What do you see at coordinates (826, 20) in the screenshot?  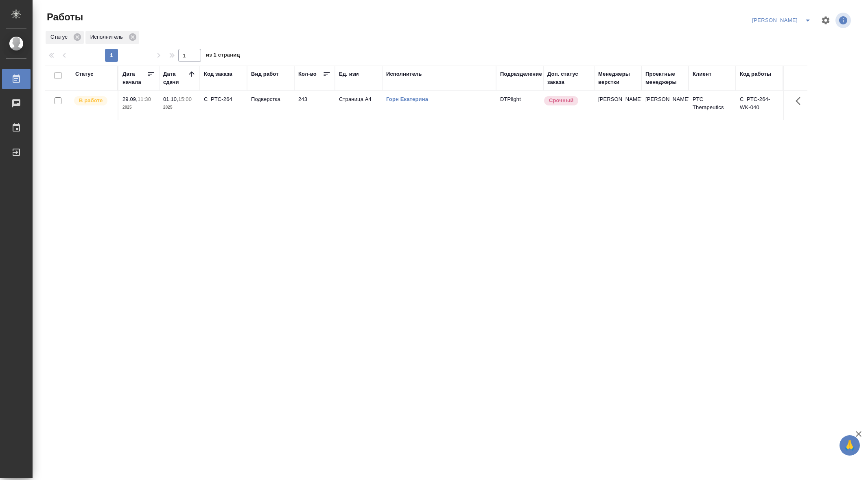 I see `span: Настроить таблицу` at bounding box center [826, 20].